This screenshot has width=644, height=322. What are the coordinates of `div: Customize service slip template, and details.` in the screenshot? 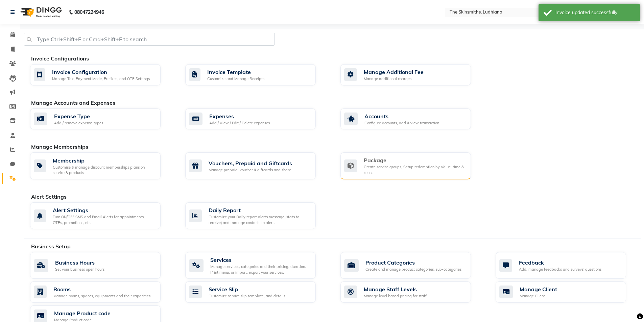 It's located at (247, 296).